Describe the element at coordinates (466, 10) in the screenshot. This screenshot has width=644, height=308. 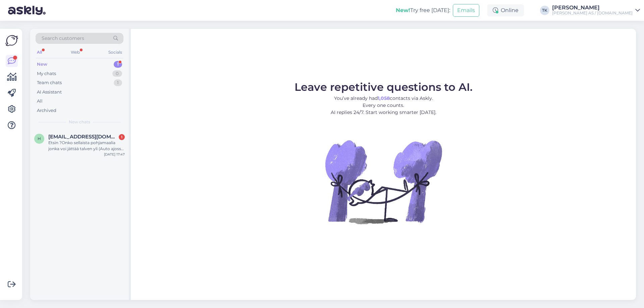
I see `button: Emails` at that location.